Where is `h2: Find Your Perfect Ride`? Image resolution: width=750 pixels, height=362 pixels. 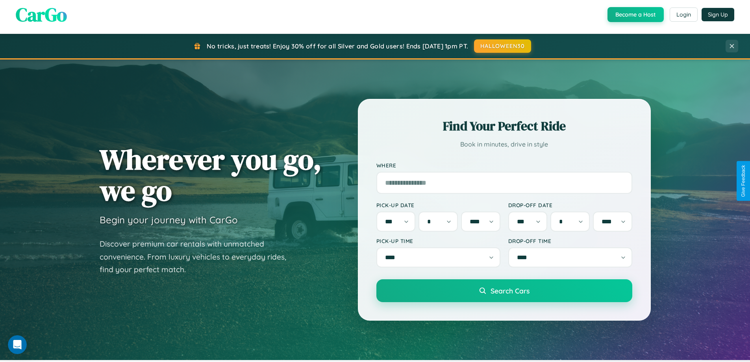
h2: Find Your Perfect Ride is located at coordinates (504, 126).